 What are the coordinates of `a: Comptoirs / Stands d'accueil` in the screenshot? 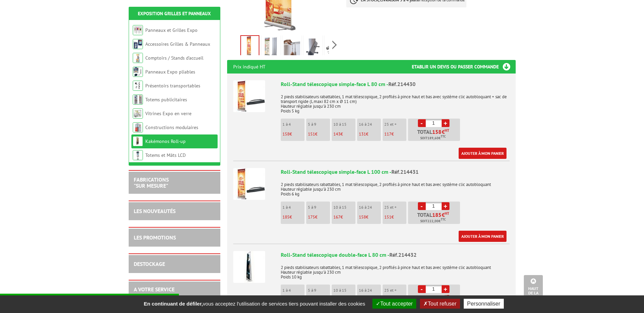 It's located at (174, 58).